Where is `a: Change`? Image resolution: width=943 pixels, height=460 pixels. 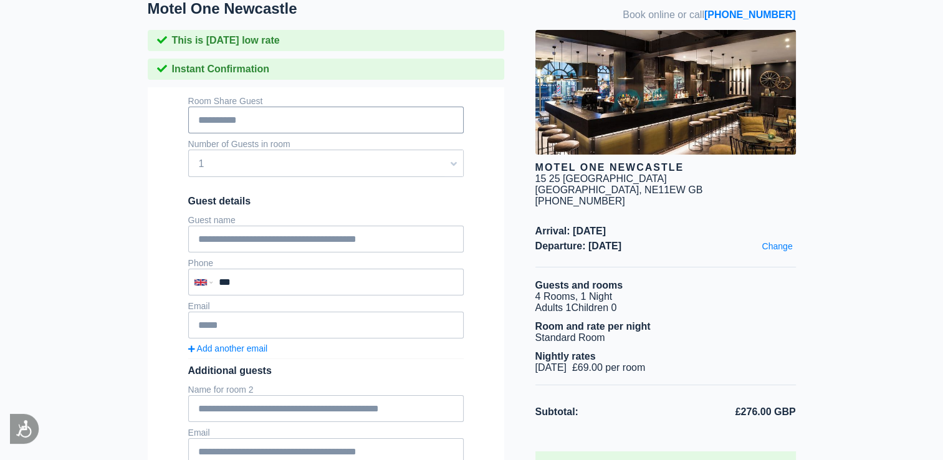
a: Change is located at coordinates (776, 246).